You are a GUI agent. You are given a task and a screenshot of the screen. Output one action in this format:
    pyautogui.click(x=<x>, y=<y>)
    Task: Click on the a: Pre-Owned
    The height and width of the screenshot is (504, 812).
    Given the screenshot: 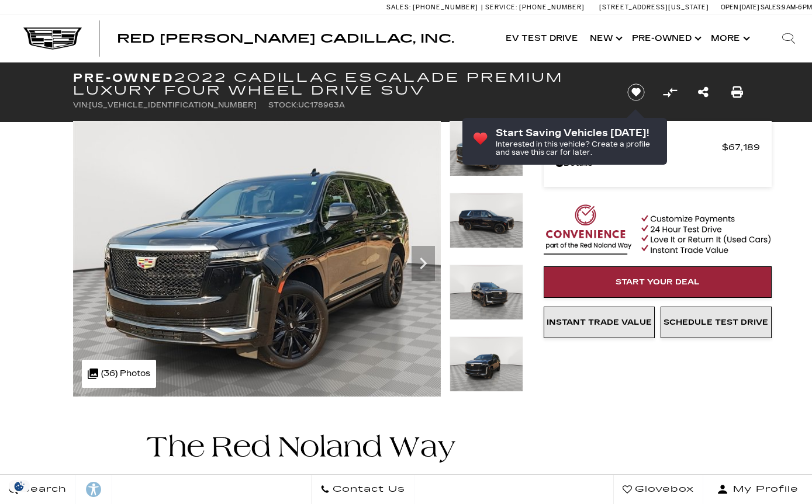 What is the action you would take?
    pyautogui.click(x=665, y=39)
    